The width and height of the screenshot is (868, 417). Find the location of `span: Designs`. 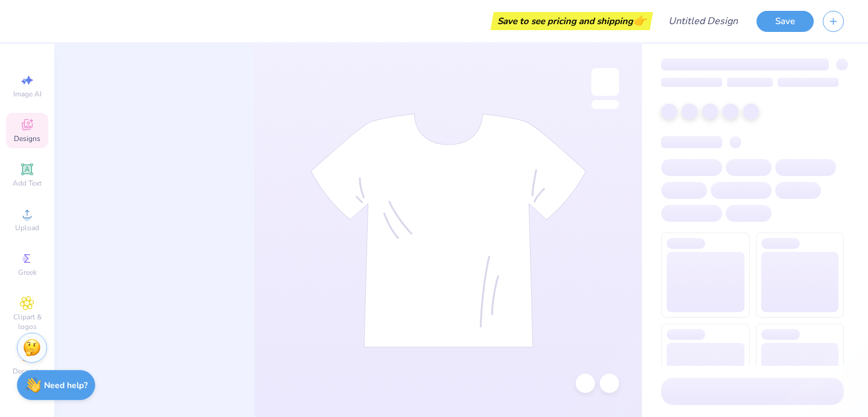

span: Designs is located at coordinates (27, 139).